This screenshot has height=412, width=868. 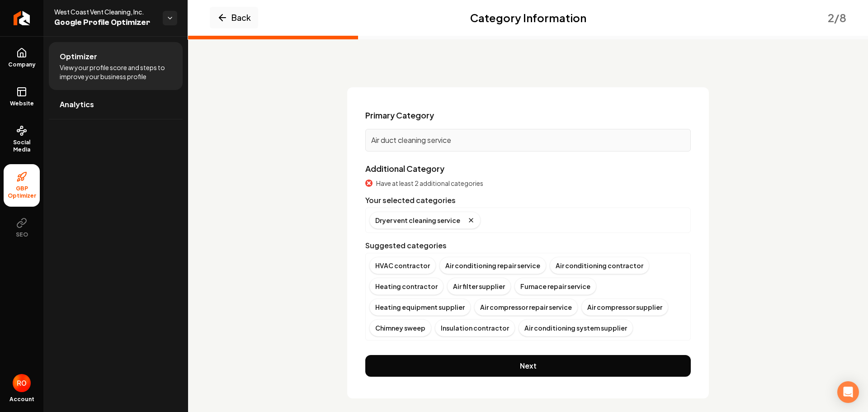 What do you see at coordinates (105, 23) in the screenshot?
I see `span: Google Profile Optimizer` at bounding box center [105, 23].